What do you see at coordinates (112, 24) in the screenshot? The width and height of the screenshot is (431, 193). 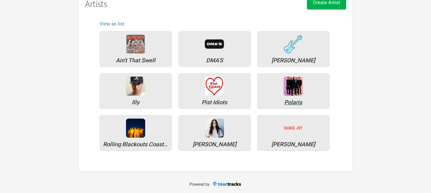 I see `a: View as list` at bounding box center [112, 24].